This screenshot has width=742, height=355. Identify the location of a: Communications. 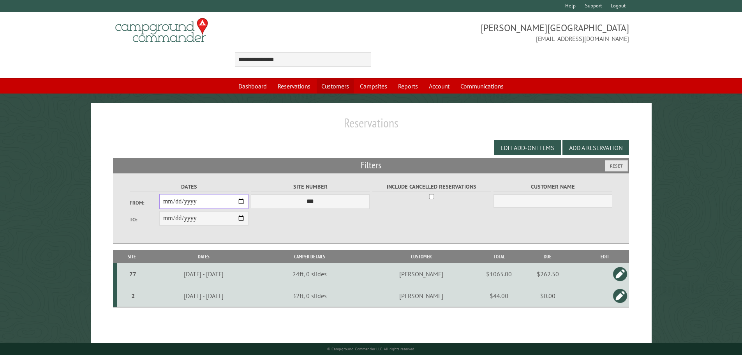
(482, 86).